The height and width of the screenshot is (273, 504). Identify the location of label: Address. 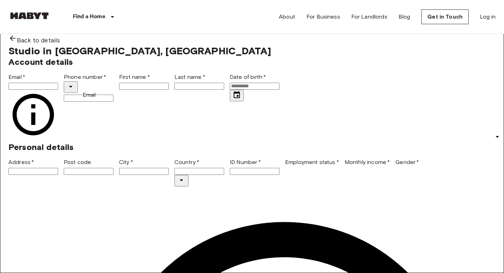
(21, 162).